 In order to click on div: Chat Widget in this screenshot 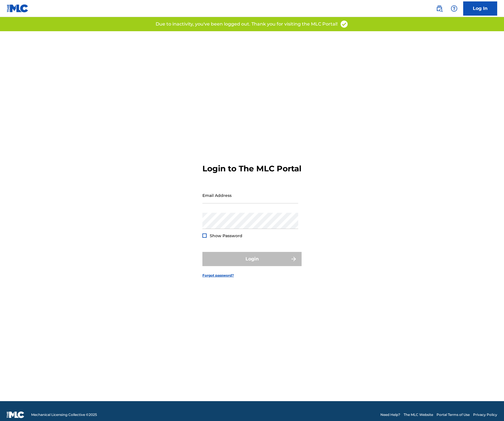, I will do `click(490, 408)`.